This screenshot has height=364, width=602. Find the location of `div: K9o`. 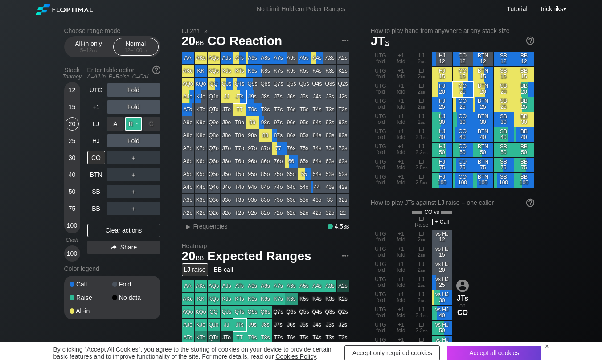

div: K9o is located at coordinates (201, 123).